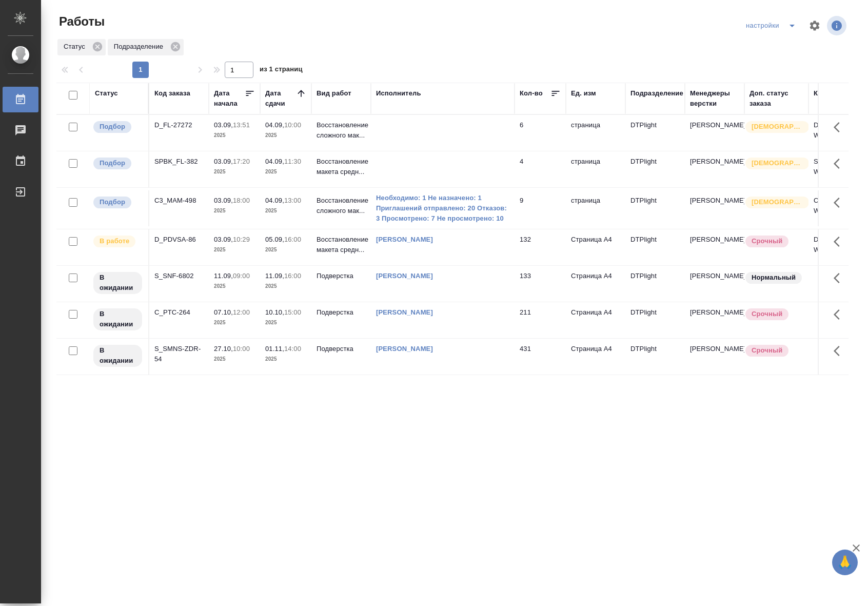  What do you see at coordinates (540, 356) in the screenshot?
I see `td: 431` at bounding box center [540, 356].